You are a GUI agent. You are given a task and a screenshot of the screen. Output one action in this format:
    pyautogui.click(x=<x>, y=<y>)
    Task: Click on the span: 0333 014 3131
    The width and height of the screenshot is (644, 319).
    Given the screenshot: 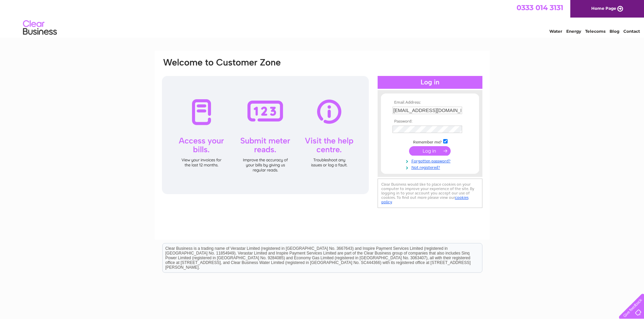 What is the action you would take?
    pyautogui.click(x=540, y=7)
    